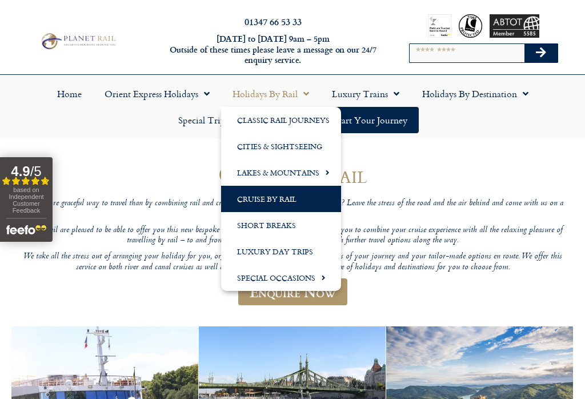 The image size is (585, 399). Describe the element at coordinates (371, 120) in the screenshot. I see `a: Start your Journey` at that location.